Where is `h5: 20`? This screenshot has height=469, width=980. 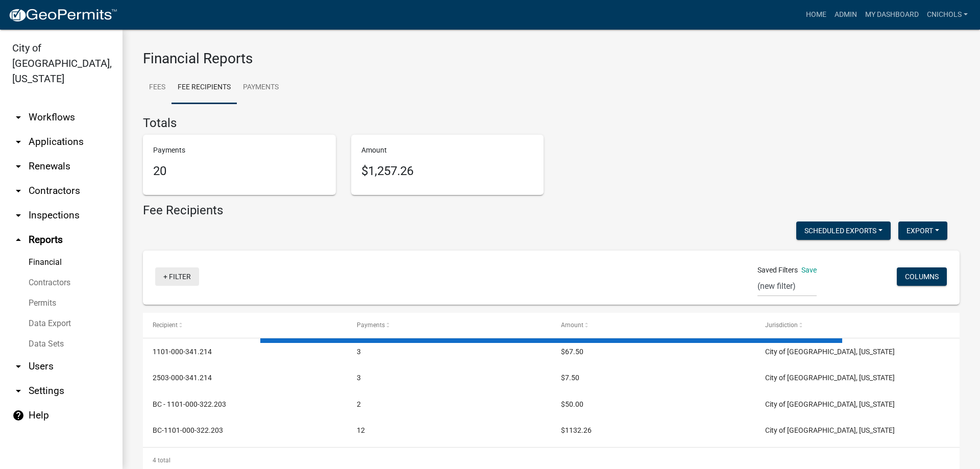
h5: 20 is located at coordinates (240, 171).